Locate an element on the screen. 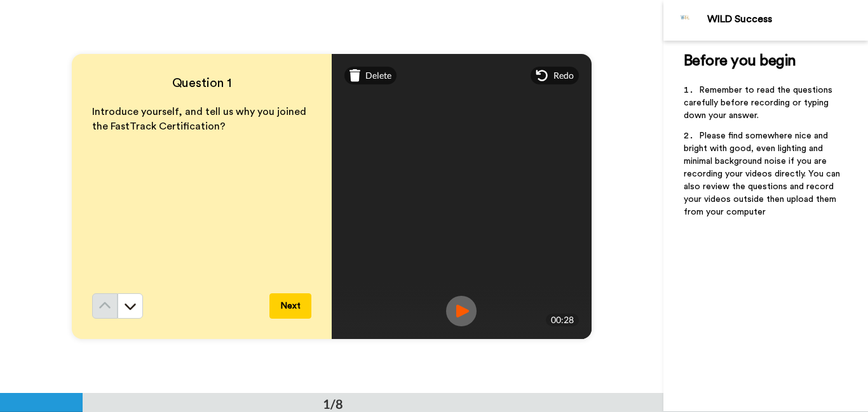 This screenshot has height=412, width=868. span: Delete is located at coordinates (378, 76).